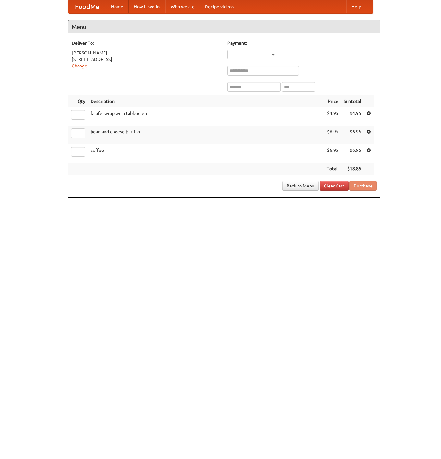 This screenshot has height=459, width=441. Describe the element at coordinates (302, 43) in the screenshot. I see `h5: Payment:` at that location.